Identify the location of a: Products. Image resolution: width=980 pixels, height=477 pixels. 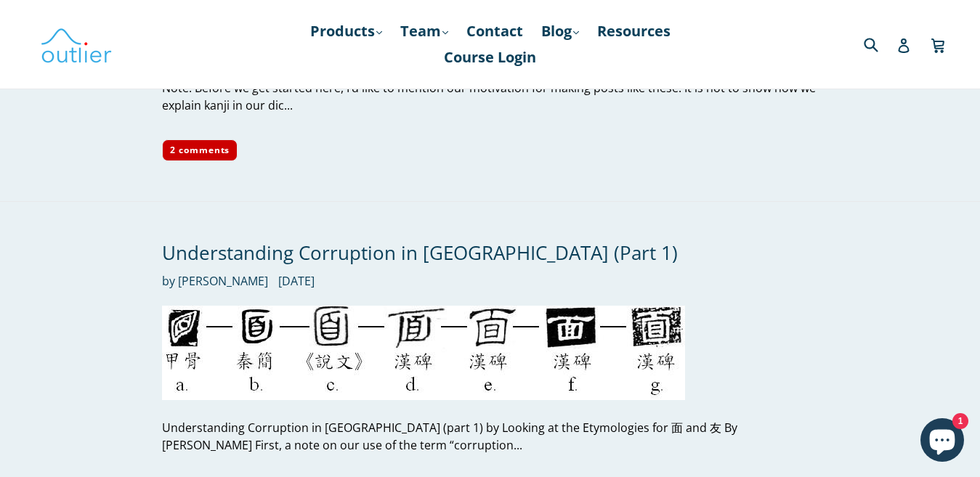
(346, 31).